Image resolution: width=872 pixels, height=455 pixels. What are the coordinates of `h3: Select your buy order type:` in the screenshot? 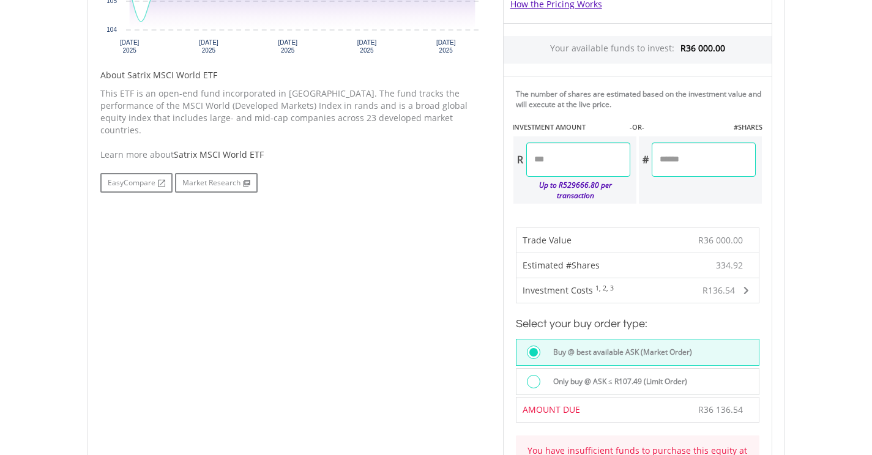 It's located at (637, 324).